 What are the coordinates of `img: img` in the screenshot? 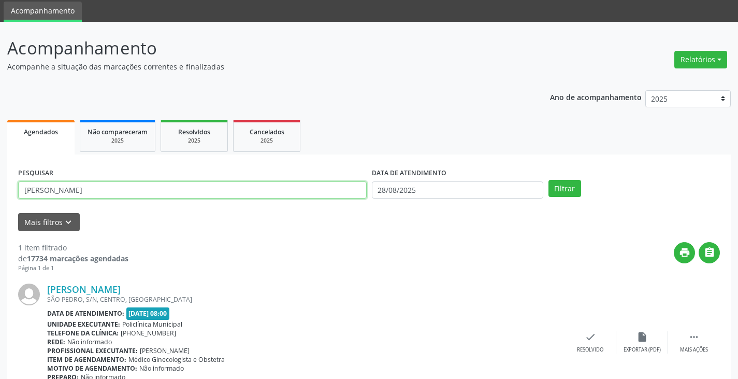 It's located at (29, 294).